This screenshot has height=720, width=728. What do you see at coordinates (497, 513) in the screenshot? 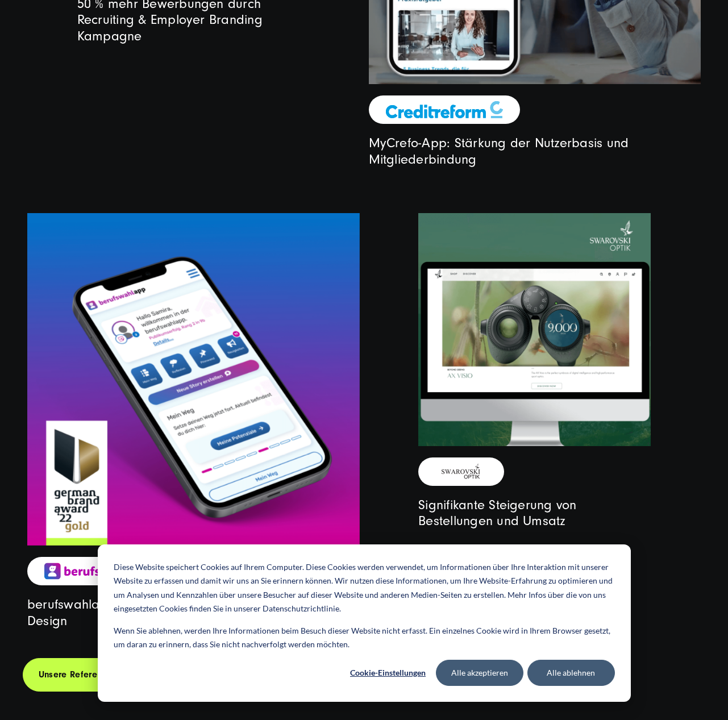
I see `a: Signifikante Steigerung von Bestellungen und Umsatz` at bounding box center [497, 513].